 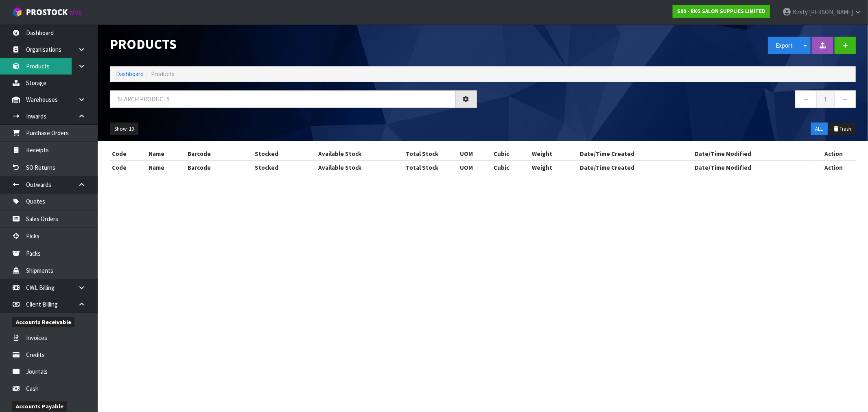 What do you see at coordinates (800, 12) in the screenshot?
I see `span: Kirsty` at bounding box center [800, 12].